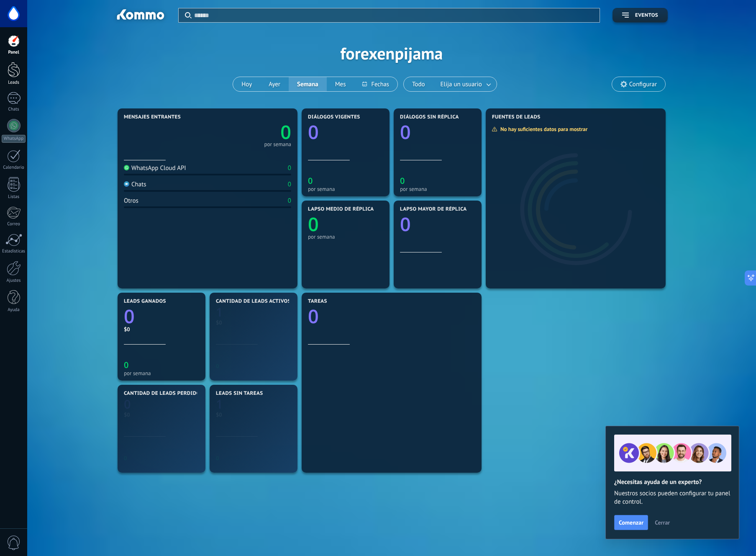  I want to click on span: Diálogos sin réplica, so click(429, 117).